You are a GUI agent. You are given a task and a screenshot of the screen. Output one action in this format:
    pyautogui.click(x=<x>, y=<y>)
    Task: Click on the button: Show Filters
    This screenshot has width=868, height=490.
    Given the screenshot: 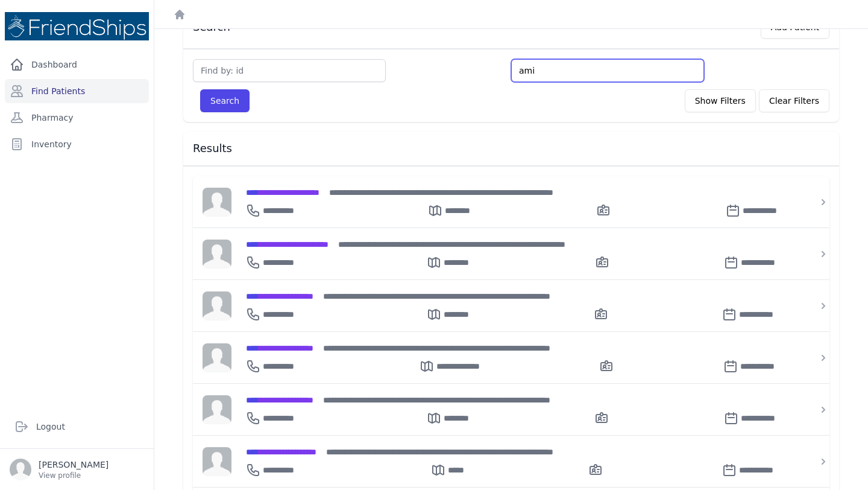 What is the action you would take?
    pyautogui.click(x=720, y=101)
    